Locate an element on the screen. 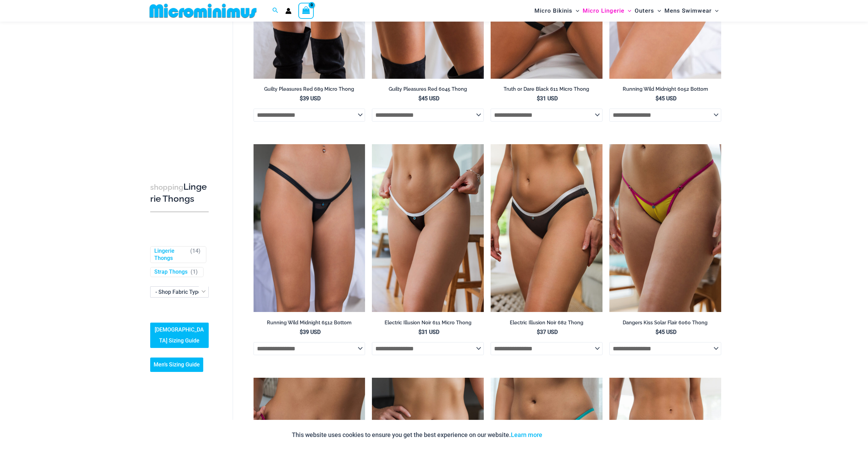 The image size is (868, 450). a: Electric Illusion Noir 611 Micro Thong is located at coordinates (428, 324).